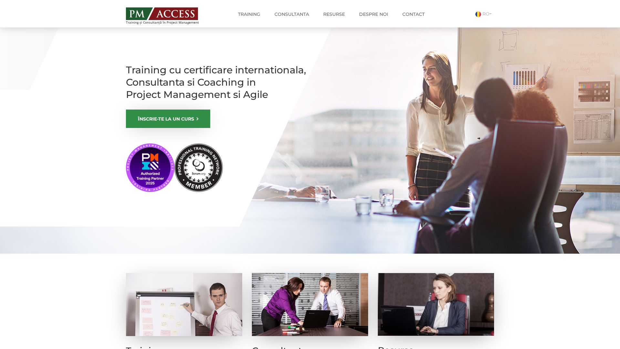 Image resolution: width=620 pixels, height=349 pixels. What do you see at coordinates (249, 14) in the screenshot?
I see `a: Training` at bounding box center [249, 14].